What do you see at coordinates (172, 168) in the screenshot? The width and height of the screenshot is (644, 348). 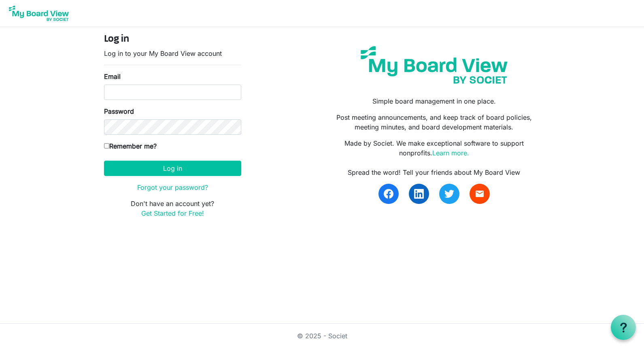 I see `button: Log in` at bounding box center [172, 168].